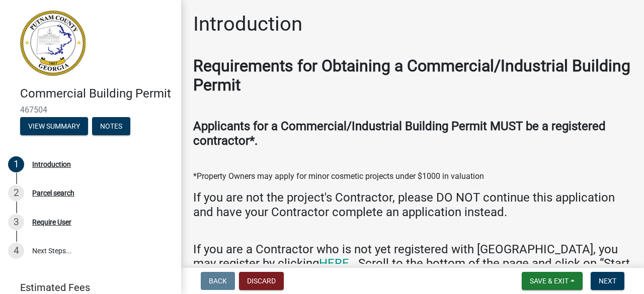  I want to click on a: HERE, so click(334, 263).